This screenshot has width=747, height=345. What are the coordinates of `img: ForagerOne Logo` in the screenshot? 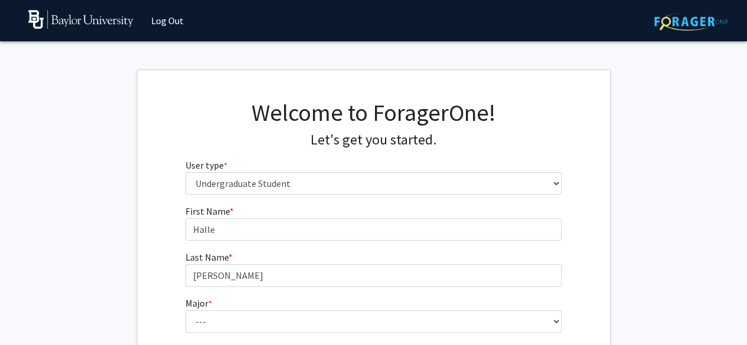 It's located at (691, 21).